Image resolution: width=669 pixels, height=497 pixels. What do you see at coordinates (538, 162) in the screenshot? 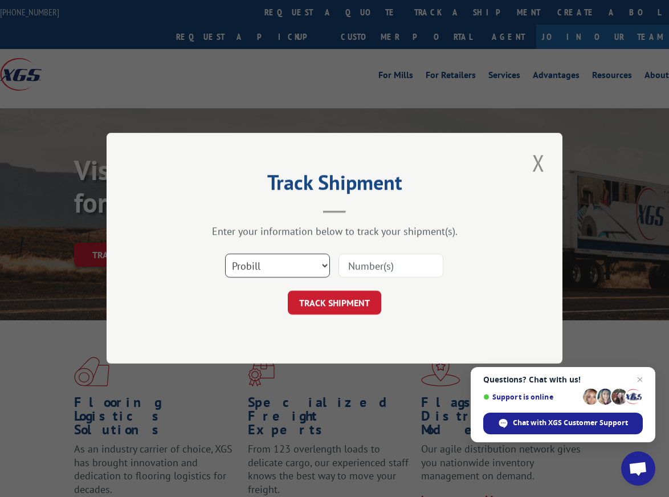
I see `button: Close modal` at bounding box center [538, 162].